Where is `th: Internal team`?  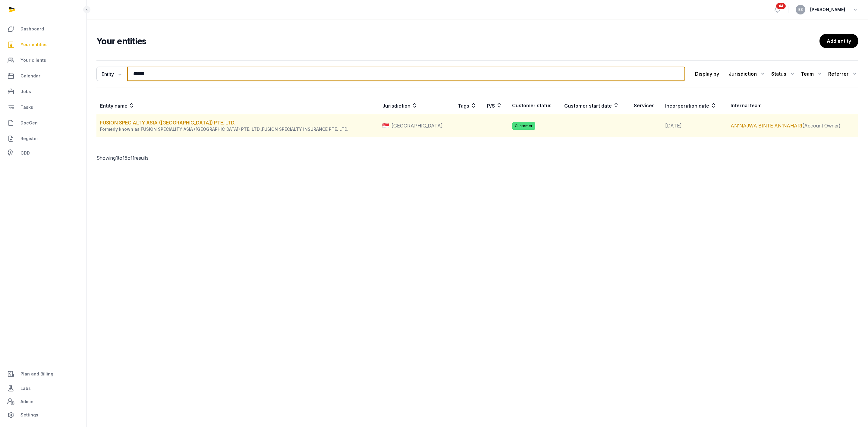
th: Internal team is located at coordinates (793, 106).